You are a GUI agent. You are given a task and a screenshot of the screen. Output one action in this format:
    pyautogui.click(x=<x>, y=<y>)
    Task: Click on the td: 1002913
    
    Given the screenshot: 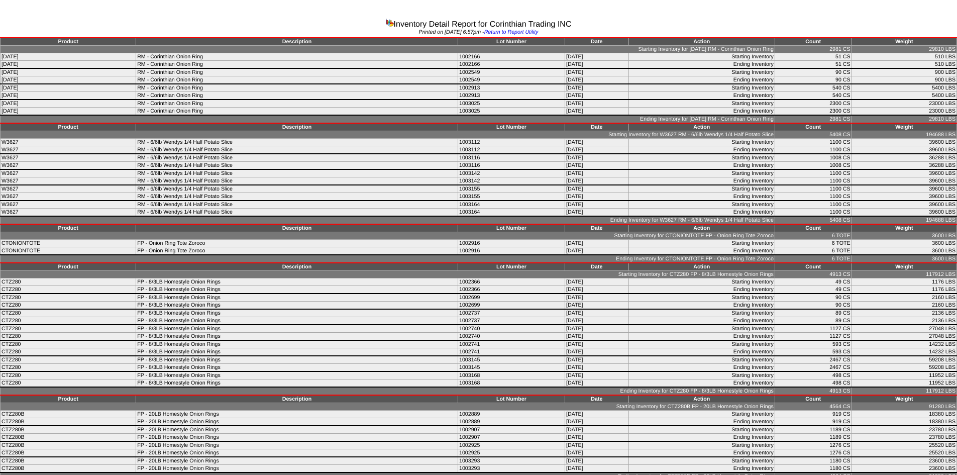 What is the action you would take?
    pyautogui.click(x=511, y=88)
    